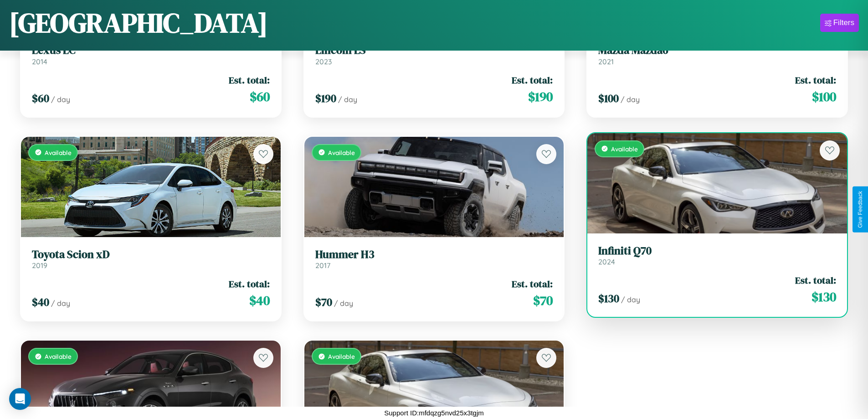 The width and height of the screenshot is (868, 419). What do you see at coordinates (844, 23) in the screenshot?
I see `div: Filters` at bounding box center [844, 23].